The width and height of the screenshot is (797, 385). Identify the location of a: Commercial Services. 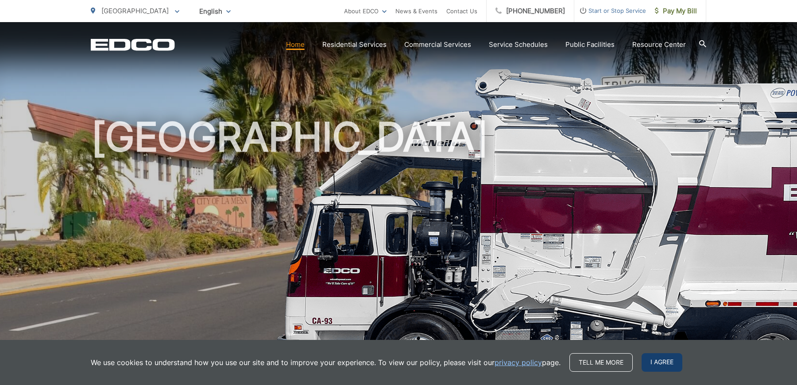
(437, 45).